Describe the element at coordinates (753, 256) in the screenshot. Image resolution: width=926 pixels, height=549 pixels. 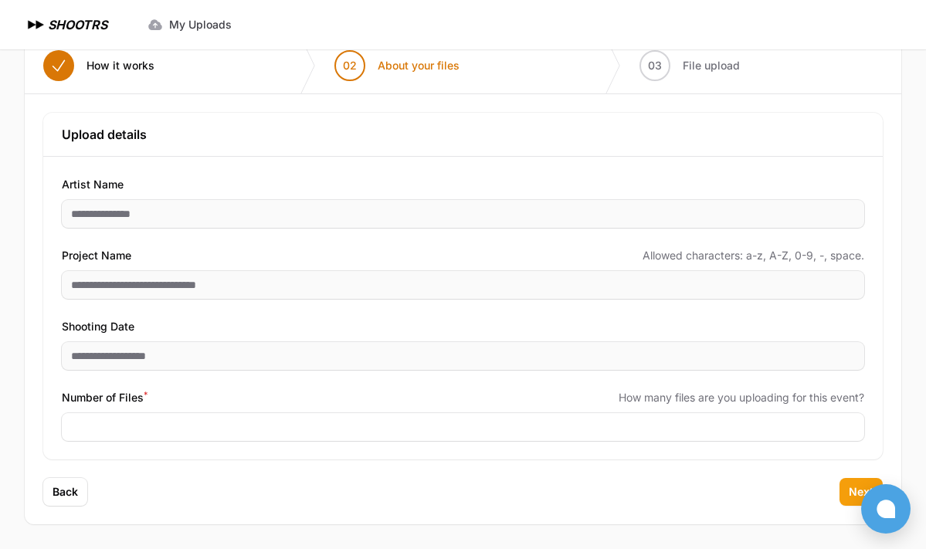
I see `span: Allowed characters: a-z, A-Z, 0-9, -, space.` at that location.